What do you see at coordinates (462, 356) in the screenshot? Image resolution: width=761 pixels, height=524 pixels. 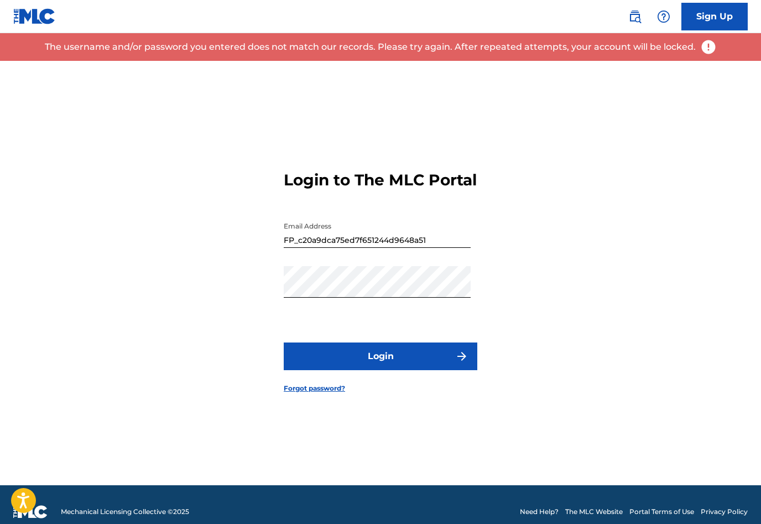 I see `img: f7272a7cc735f4ea7f67.svg` at bounding box center [462, 356].